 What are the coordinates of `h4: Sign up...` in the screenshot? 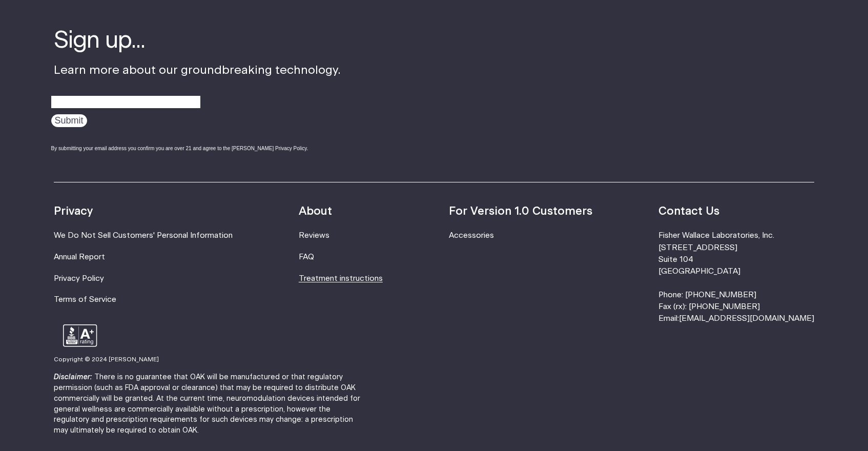 It's located at (197, 41).